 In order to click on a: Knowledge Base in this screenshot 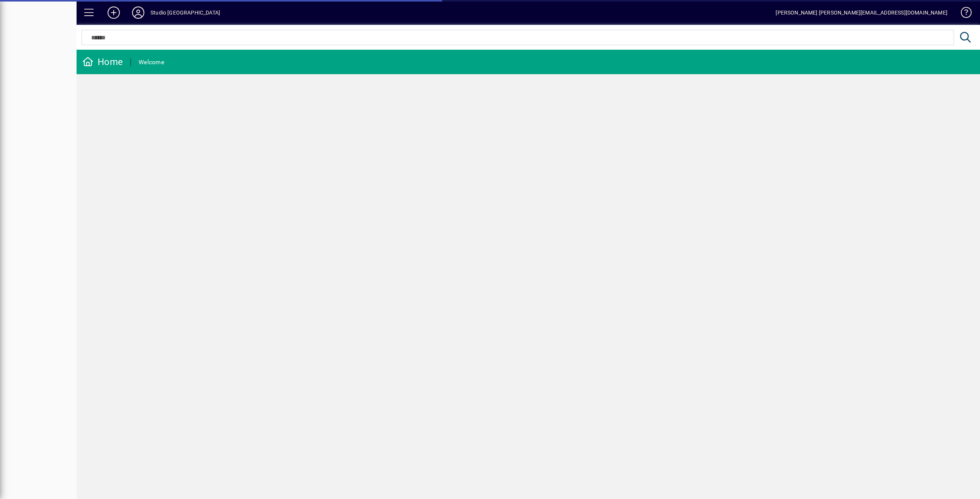, I will do `click(962, 14)`.